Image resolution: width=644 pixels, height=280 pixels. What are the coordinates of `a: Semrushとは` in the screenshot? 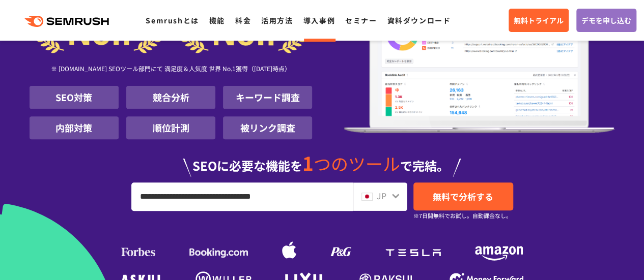 It's located at (172, 21).